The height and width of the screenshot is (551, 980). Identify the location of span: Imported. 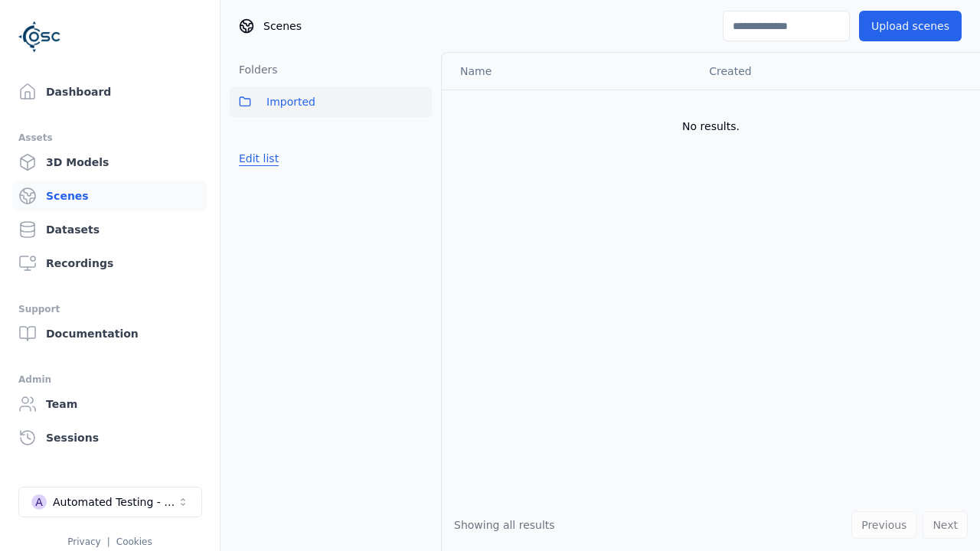
(291, 102).